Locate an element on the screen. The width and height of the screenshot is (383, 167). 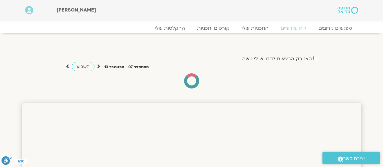
a: קורסים ותכניות is located at coordinates (213, 28).